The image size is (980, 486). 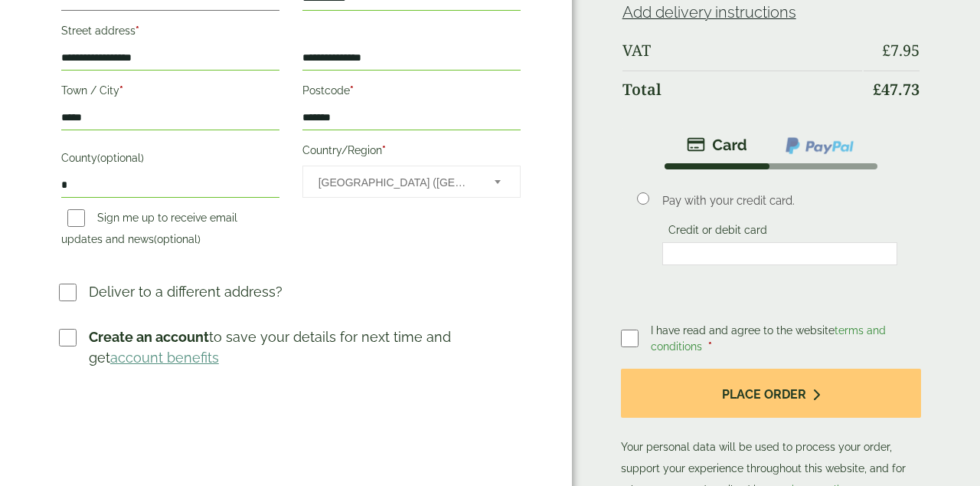 What do you see at coordinates (170, 93) in the screenshot?
I see `label: Town / City` at bounding box center [170, 93].